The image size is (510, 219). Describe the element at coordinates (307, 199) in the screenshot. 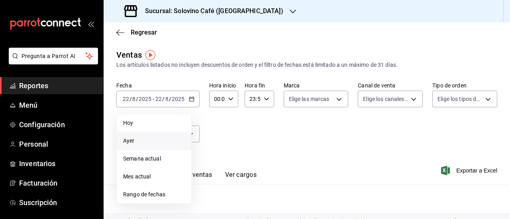

I see `p: Resumen` at that location.